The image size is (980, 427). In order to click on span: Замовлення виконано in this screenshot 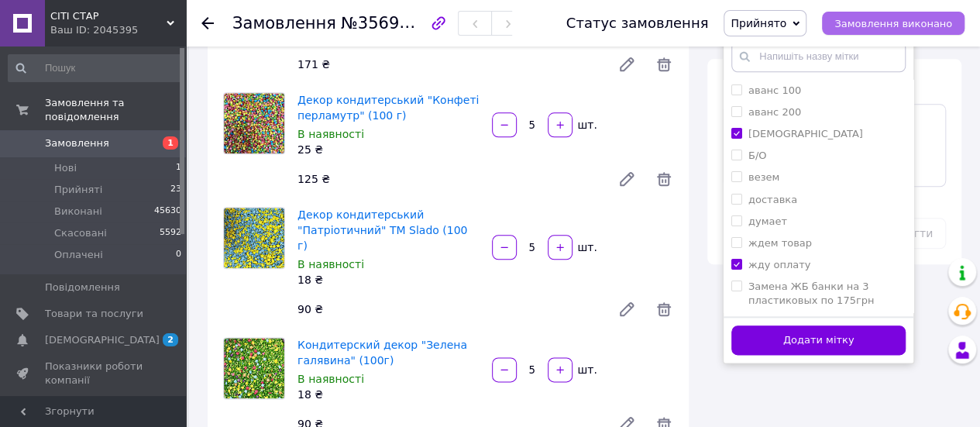, I will do `click(894, 24)`.